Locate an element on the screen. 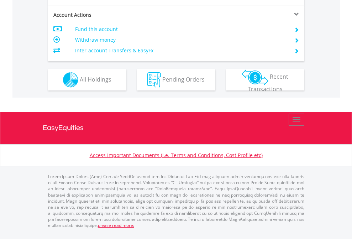  a: please read more: is located at coordinates (116, 225).